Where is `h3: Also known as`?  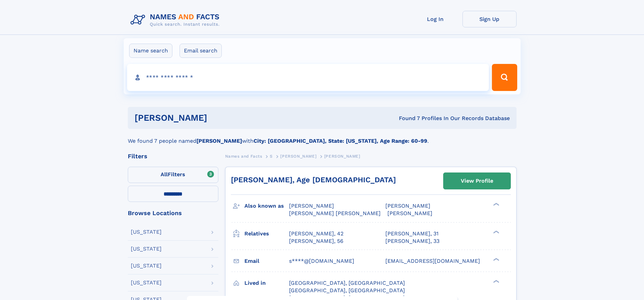
h3: Also known as is located at coordinates (266, 206).